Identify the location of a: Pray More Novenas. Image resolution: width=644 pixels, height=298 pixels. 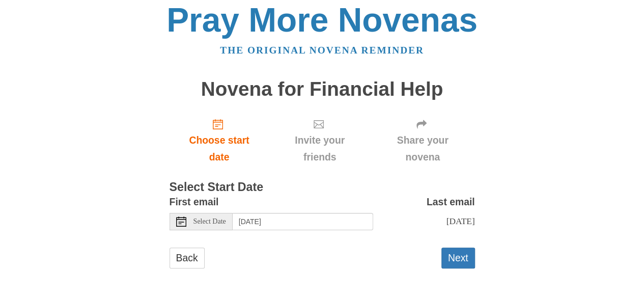
(322, 20).